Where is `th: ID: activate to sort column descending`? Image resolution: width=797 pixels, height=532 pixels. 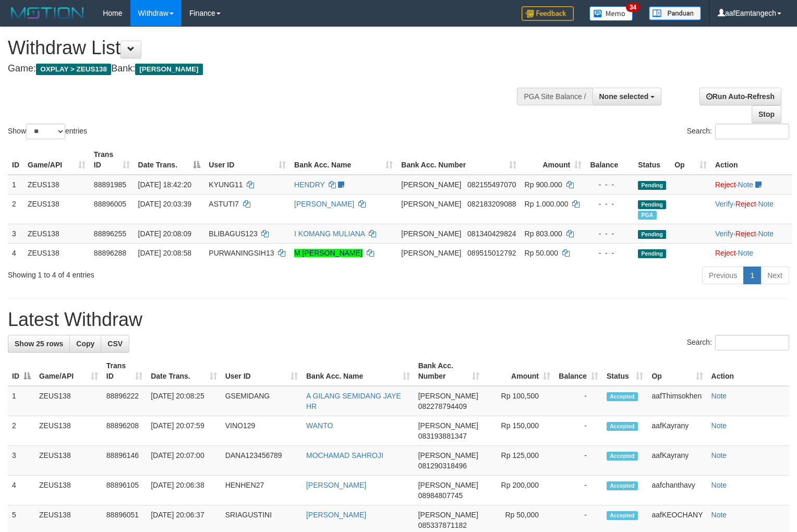 th: ID: activate to sort column descending is located at coordinates (21, 371).